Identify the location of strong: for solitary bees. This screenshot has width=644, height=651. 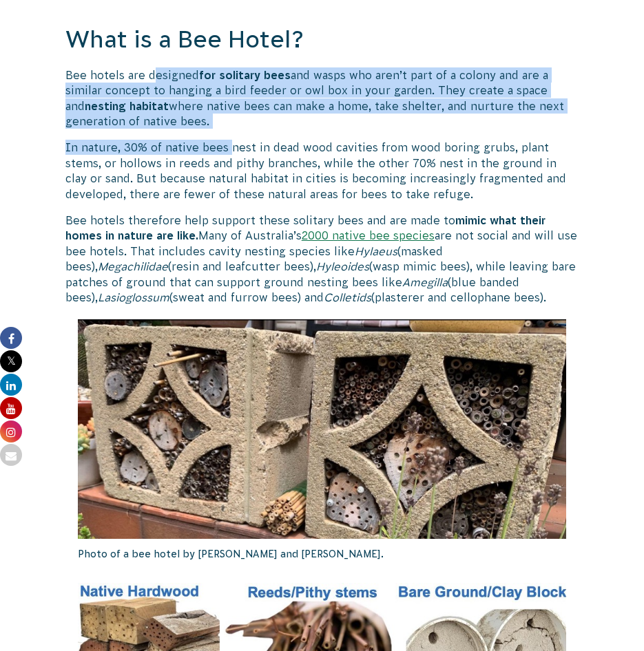
(244, 75).